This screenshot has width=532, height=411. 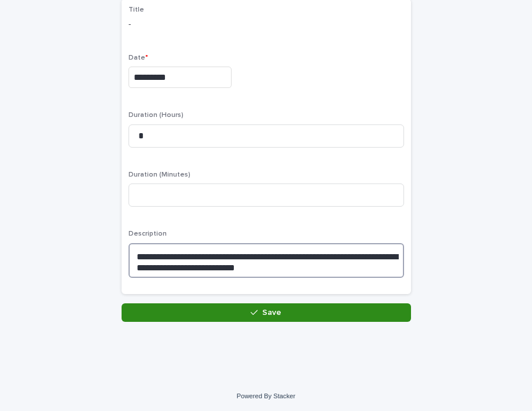 I want to click on span: Save, so click(x=272, y=313).